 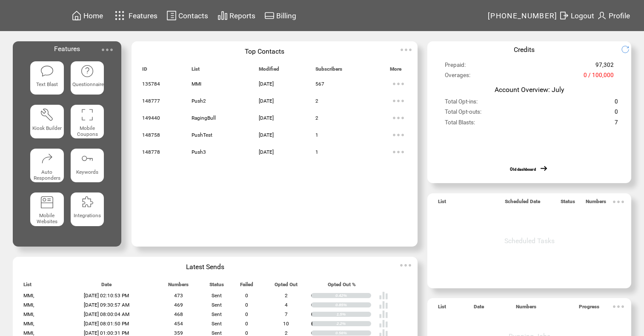 What do you see at coordinates (353, 333) in the screenshot?
I see `div: 0.56%` at bounding box center [353, 333].